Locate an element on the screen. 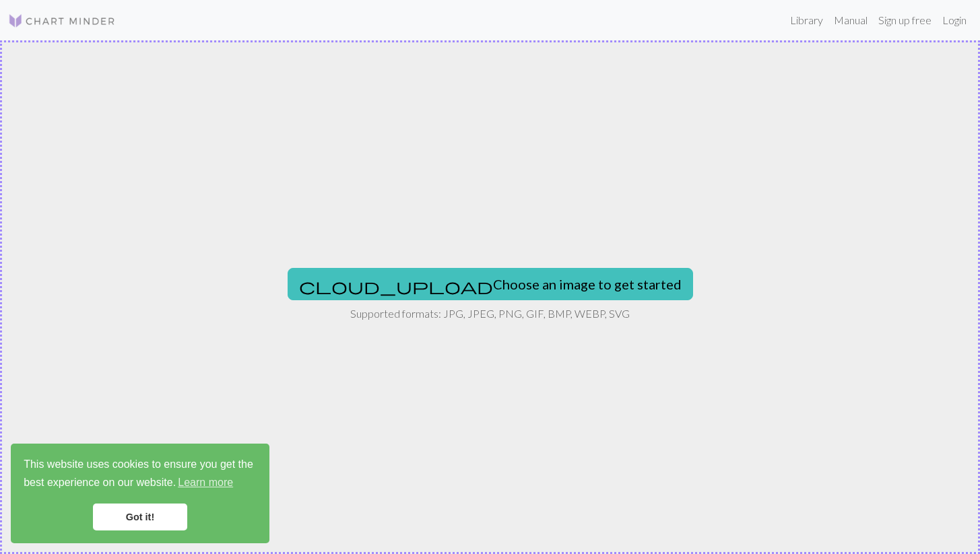 The width and height of the screenshot is (980, 554). img: Logo is located at coordinates (62, 21).